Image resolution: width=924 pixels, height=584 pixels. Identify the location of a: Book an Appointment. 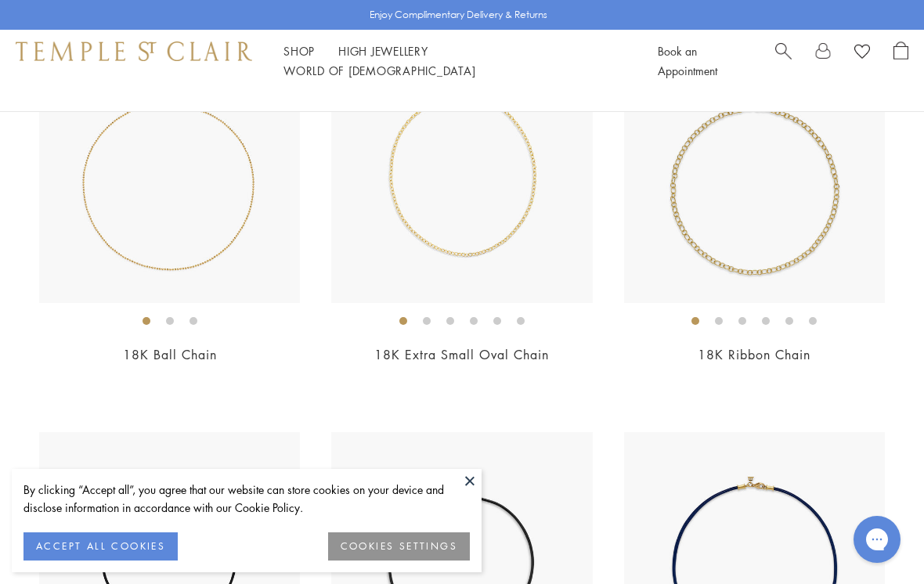
(687, 60).